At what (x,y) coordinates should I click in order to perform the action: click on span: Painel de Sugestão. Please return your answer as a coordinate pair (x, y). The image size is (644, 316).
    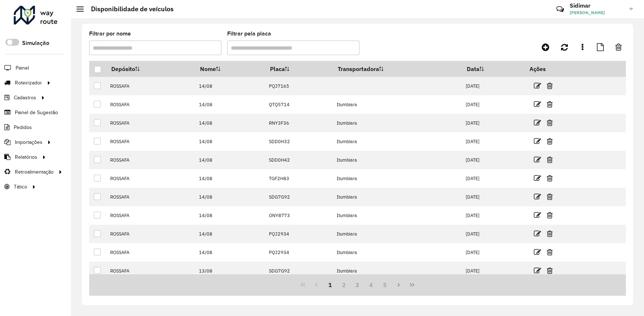
    Looking at the image, I should click on (36, 113).